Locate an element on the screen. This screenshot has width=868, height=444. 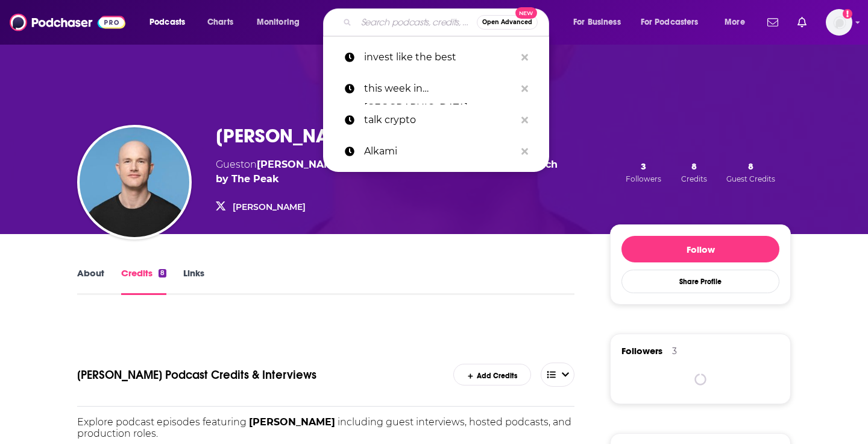
a: Links is located at coordinates (194, 281).